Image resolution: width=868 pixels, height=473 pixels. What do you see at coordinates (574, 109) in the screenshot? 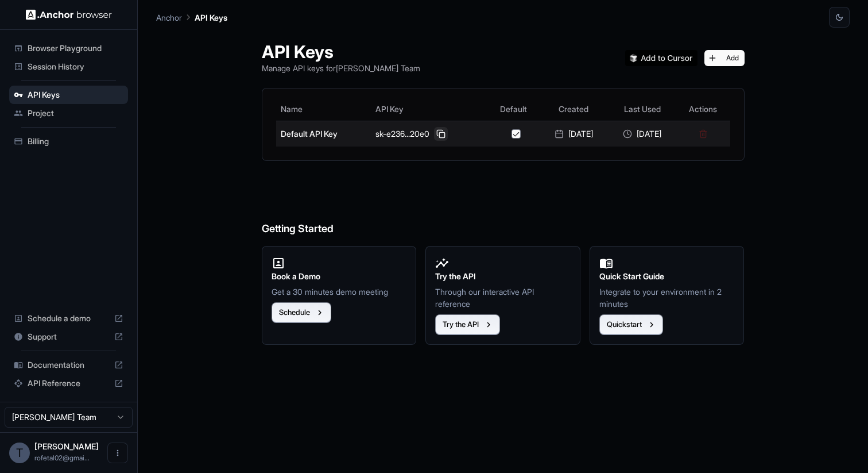
I see `th: Created` at bounding box center [574, 109].